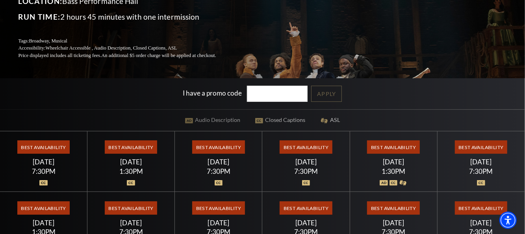 This screenshot has height=234, width=525. Describe the element at coordinates (39, 17) in the screenshot. I see `span: Run Time:` at that location.